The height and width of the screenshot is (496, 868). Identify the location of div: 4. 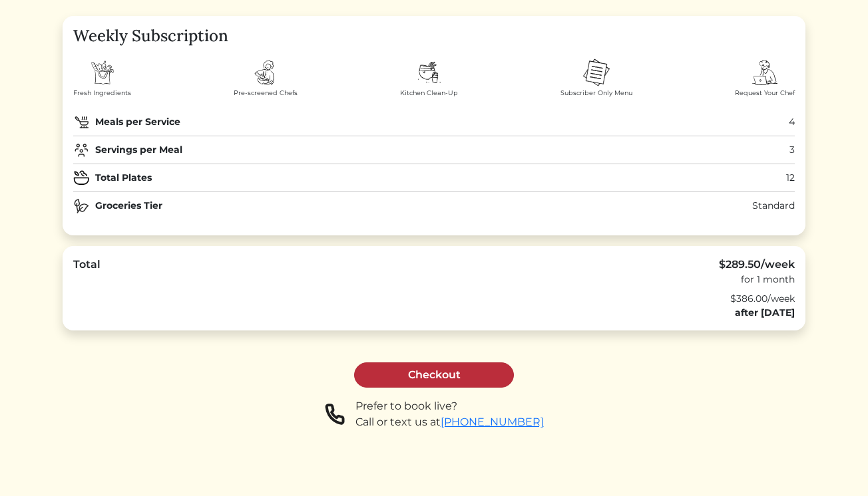
(791, 122).